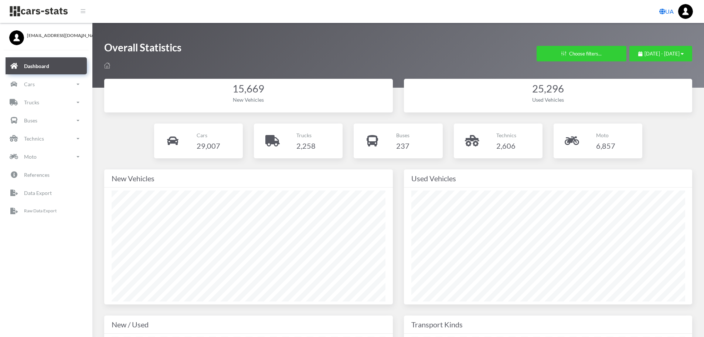 Image resolution: width=704 pixels, height=337 pixels. I want to click on a: Trucks, so click(46, 102).